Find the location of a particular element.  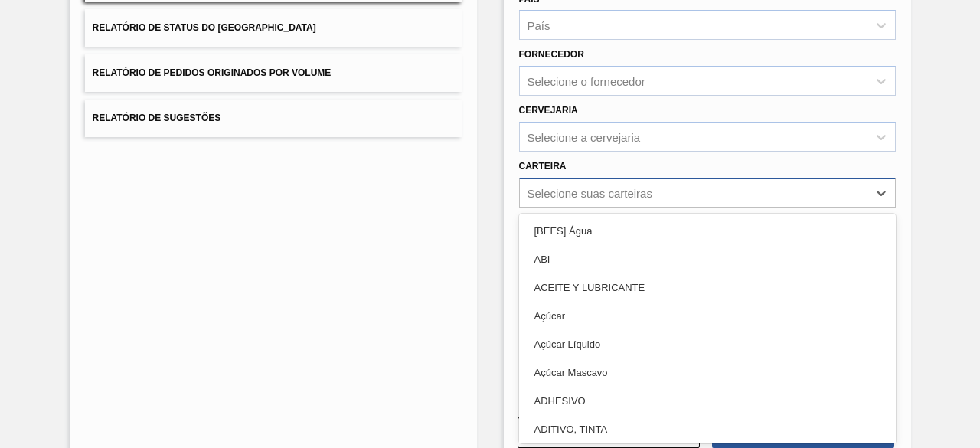

button: Limpar is located at coordinates (609, 432).